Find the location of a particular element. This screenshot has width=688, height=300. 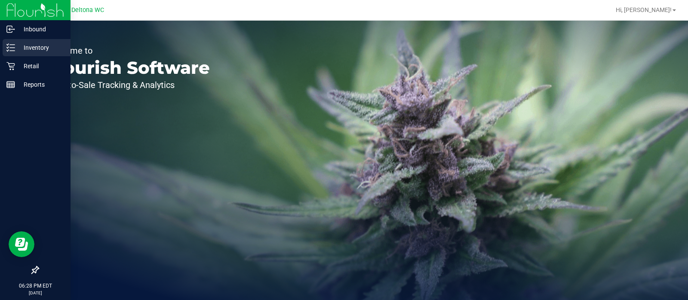

inline-svg: Reports is located at coordinates (11, 85).